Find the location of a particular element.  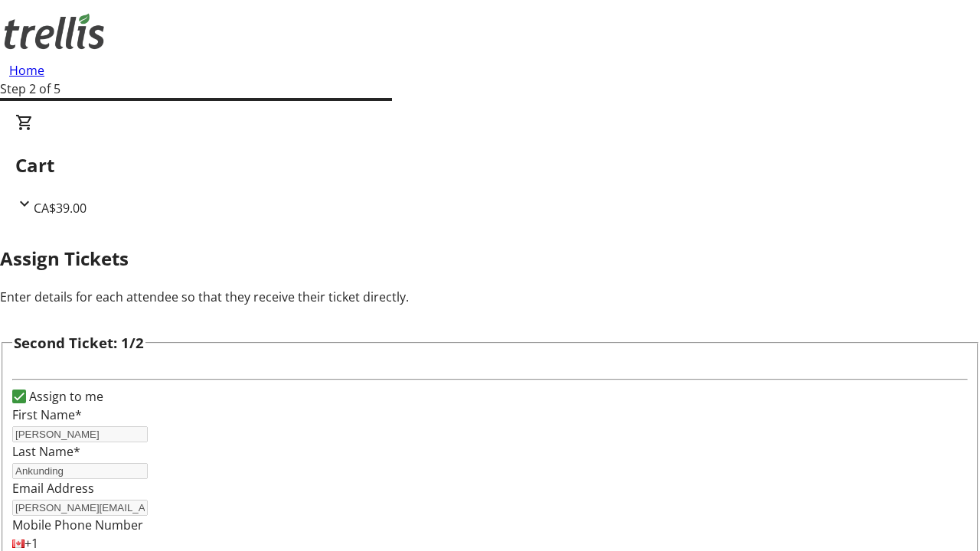

label: Assign to me is located at coordinates (64, 397).